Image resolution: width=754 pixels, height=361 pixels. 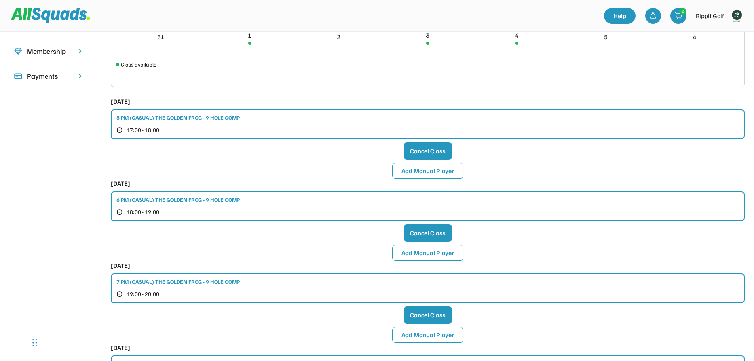 I want to click on img: Squad%20Logo.svg, so click(x=51, y=15).